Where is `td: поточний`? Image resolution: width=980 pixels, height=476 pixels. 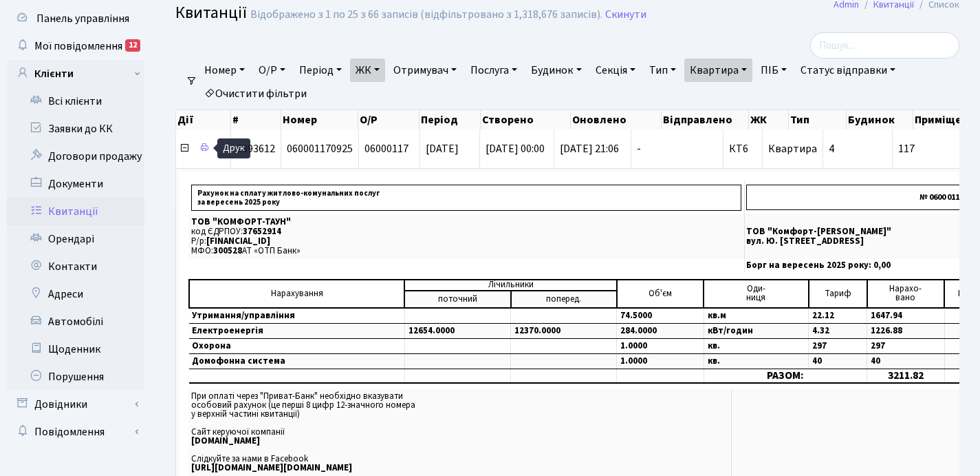
td: поточний is located at coordinates (457, 299).